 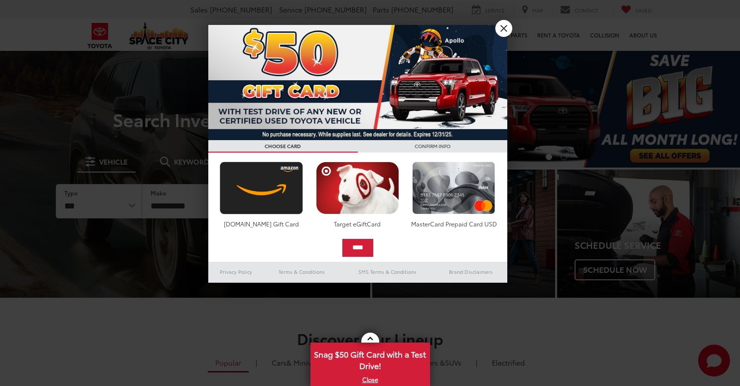 What do you see at coordinates (454, 188) in the screenshot?
I see `img: mastercard.png` at bounding box center [454, 188].